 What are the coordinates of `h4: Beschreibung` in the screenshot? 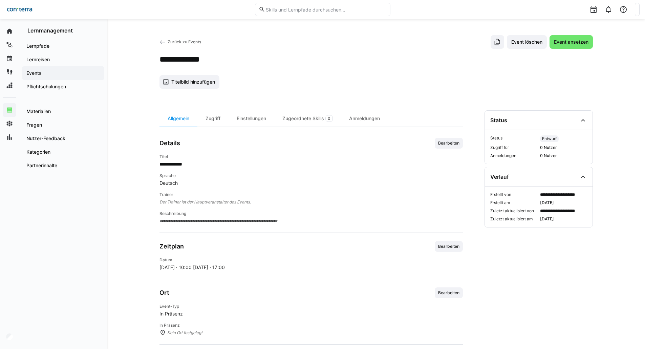 It's located at (311, 214).